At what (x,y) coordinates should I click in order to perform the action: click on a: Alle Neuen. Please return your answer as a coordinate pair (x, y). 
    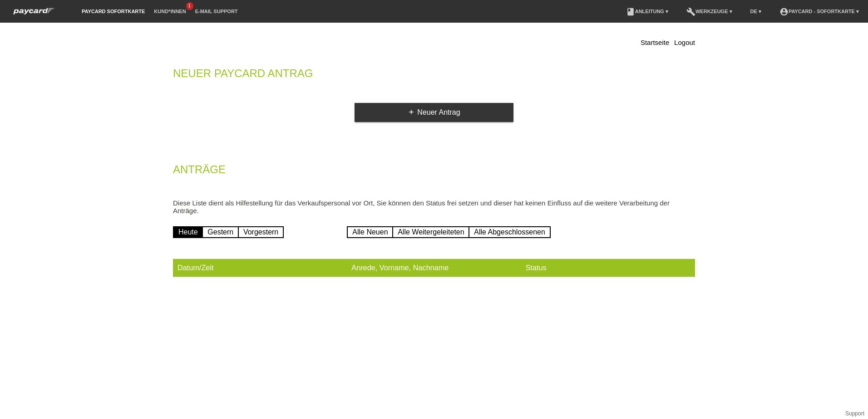
    Looking at the image, I should click on (370, 233).